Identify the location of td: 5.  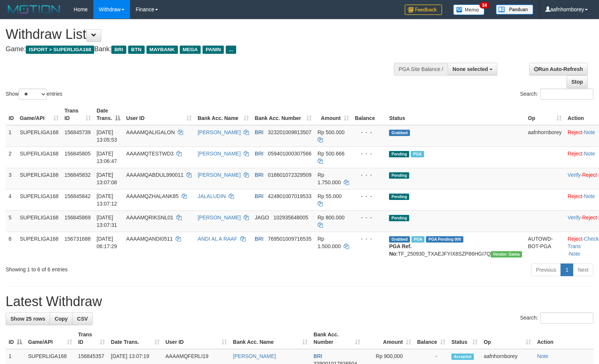
(11, 221).